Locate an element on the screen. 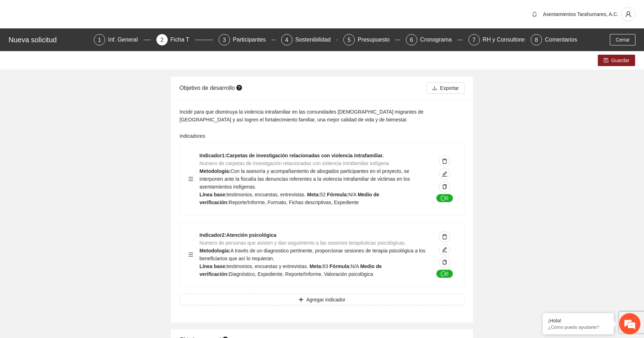 The width and height of the screenshot is (644, 338). div: ¡Hola! is located at coordinates (578, 320).